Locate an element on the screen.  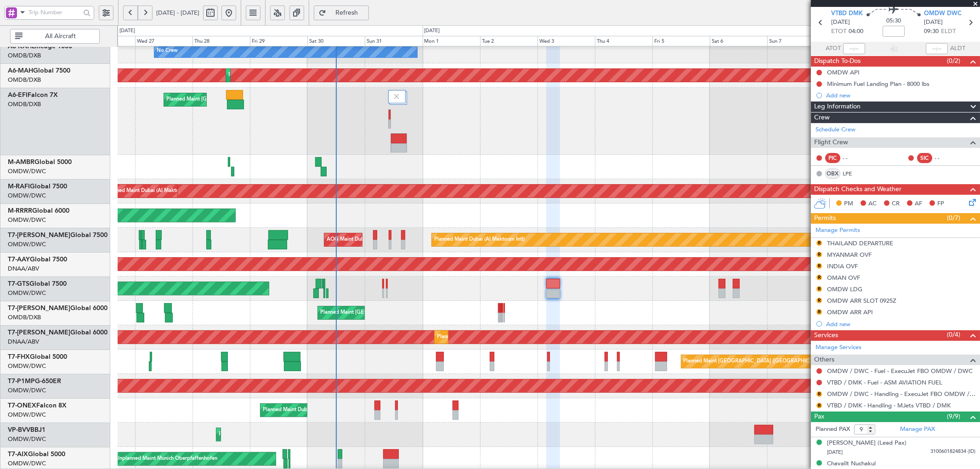
div: THAILAND DEPARTURE is located at coordinates (860, 243).